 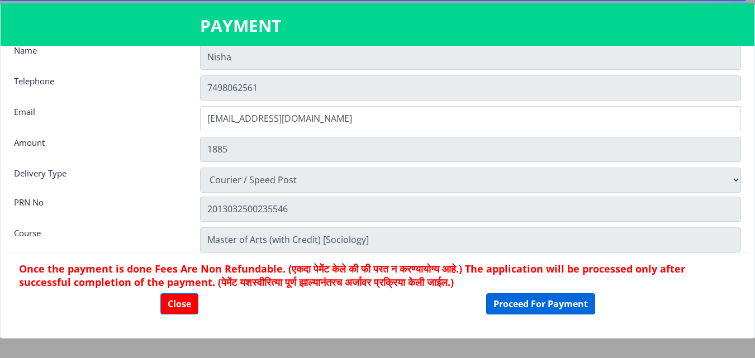 I want to click on button: Close, so click(x=179, y=304).